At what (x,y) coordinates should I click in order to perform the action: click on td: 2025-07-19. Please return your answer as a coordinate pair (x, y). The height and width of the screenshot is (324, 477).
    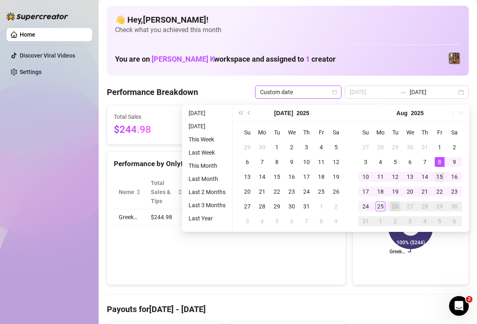
    Looking at the image, I should click on (336, 177).